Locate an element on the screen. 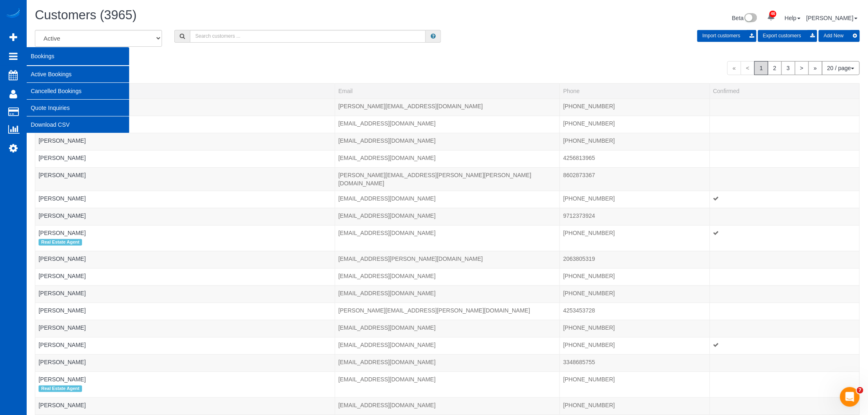 The height and width of the screenshot is (415, 868). img: New interface is located at coordinates (751, 19).